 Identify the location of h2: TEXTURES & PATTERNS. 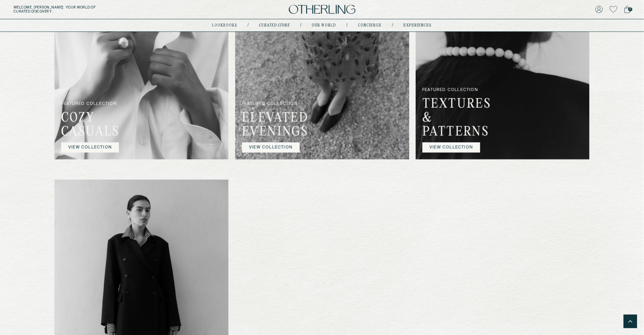
(459, 120).